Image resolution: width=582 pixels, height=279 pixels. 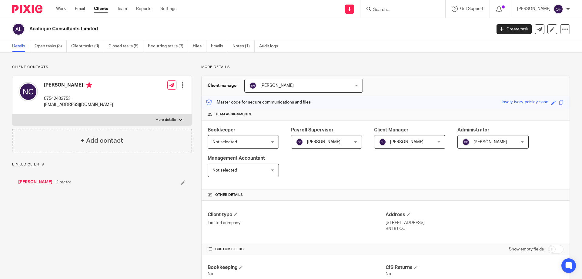 What do you see at coordinates (236, 158) in the screenshot?
I see `span: Management Accountant` at bounding box center [236, 158].